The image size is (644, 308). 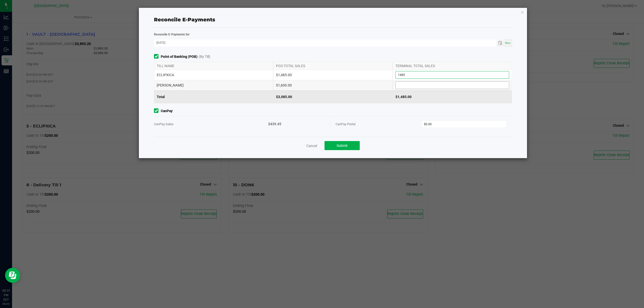 I want to click on a: Cancel, so click(x=312, y=146).